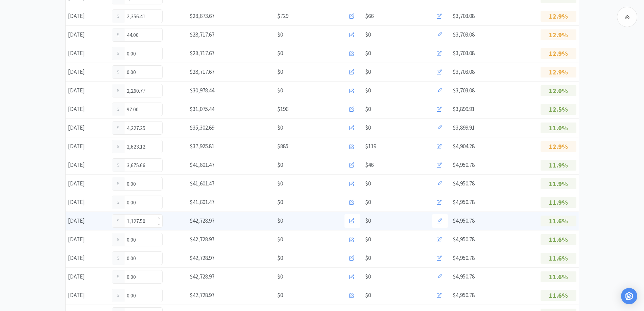  Describe the element at coordinates (370, 146) in the screenshot. I see `span: $119` at that location.